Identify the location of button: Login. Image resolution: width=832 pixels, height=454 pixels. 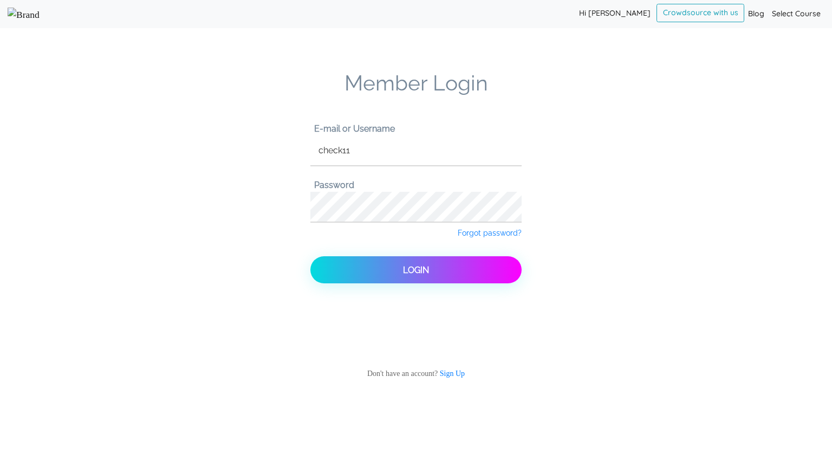
(416, 270).